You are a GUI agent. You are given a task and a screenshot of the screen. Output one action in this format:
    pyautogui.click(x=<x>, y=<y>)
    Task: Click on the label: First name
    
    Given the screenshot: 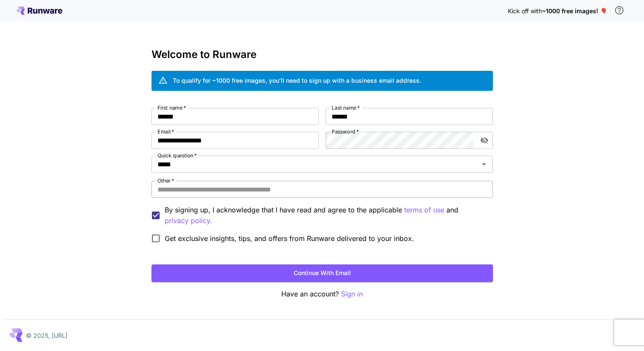 What is the action you would take?
    pyautogui.click(x=171, y=108)
    